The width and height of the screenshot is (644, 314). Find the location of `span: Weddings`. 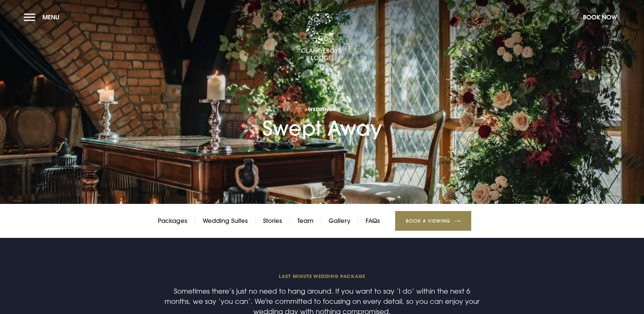

span: Weddings is located at coordinates (322, 109).